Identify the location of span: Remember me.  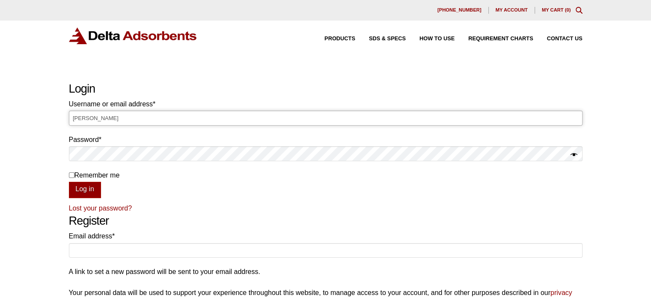
(97, 175).